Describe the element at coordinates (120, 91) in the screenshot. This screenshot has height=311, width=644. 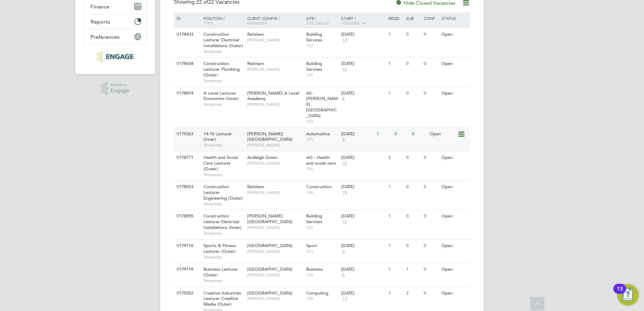
I see `span: Engage` at that location.